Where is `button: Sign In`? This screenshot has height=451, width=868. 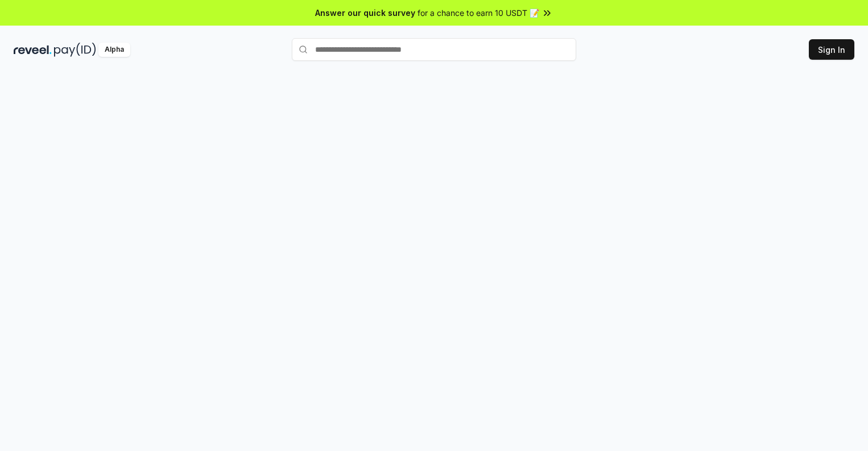
button: Sign In is located at coordinates (831, 49).